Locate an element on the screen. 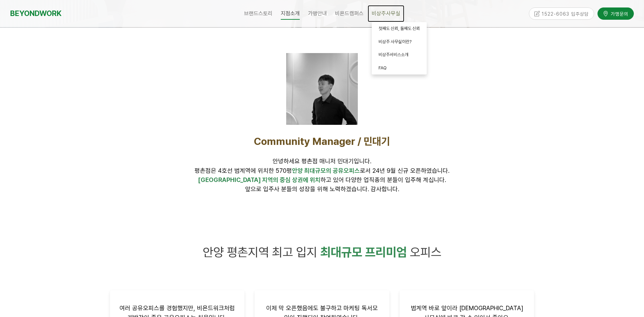 The height and width of the screenshot is (317, 644). span: 앞으로 입주사 분들의 성장을 위해 노력하겠습니다. 감사합니다. is located at coordinates (322, 189).